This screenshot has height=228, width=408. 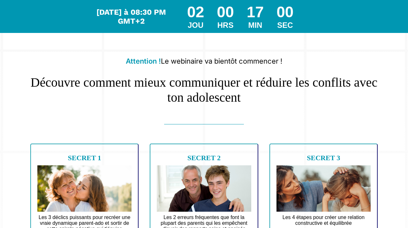 I want to click on div: Le webinar commence dans..., so click(x=132, y=17).